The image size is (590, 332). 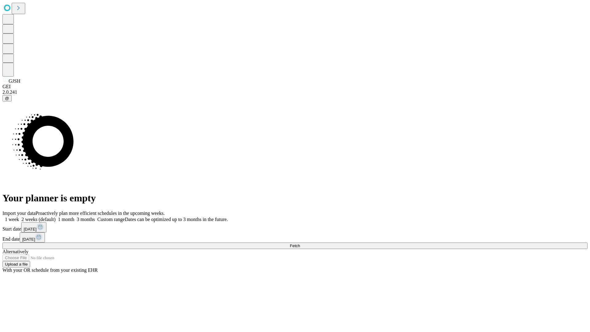 What do you see at coordinates (295, 87) in the screenshot?
I see `div: GEI` at bounding box center [295, 87].